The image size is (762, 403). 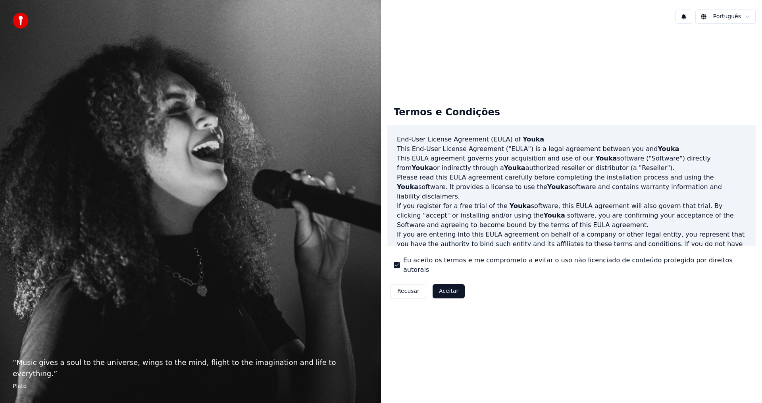 I want to click on h3: End-User License Agreement (EULA) of, so click(x=571, y=140).